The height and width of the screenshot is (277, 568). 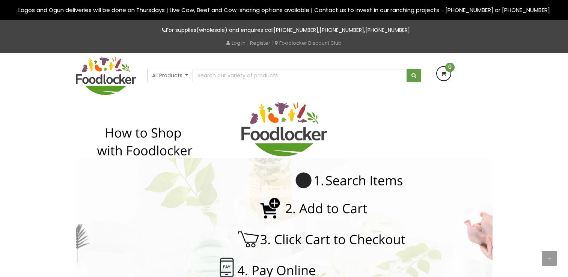 I want to click on img: FoodLocker, so click(x=106, y=76).